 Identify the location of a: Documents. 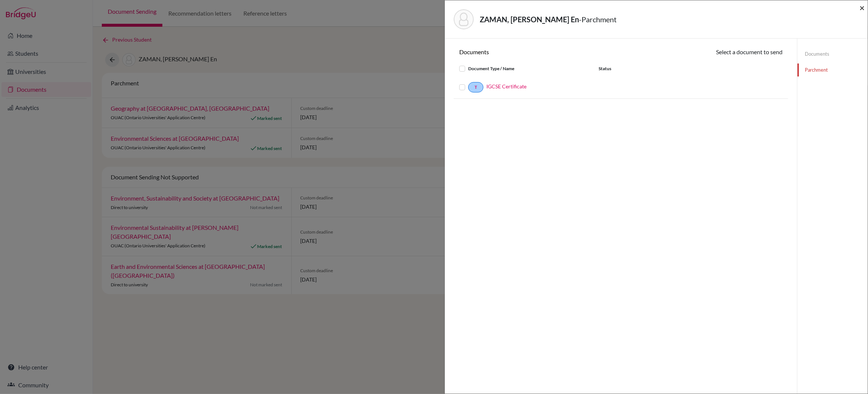
(833, 54).